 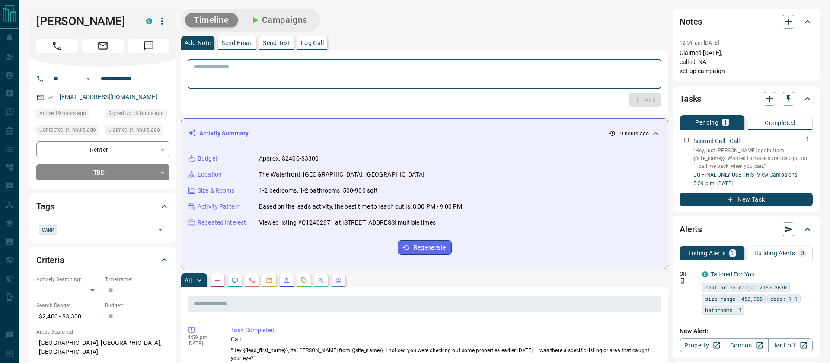 What do you see at coordinates (689, 274) in the screenshot?
I see `p: Off` at bounding box center [689, 274].